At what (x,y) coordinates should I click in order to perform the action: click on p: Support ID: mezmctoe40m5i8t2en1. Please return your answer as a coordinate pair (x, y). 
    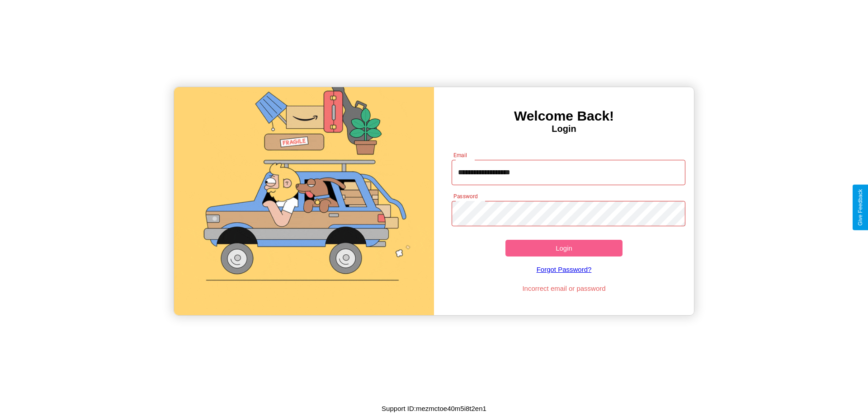
    Looking at the image, I should click on (434, 409).